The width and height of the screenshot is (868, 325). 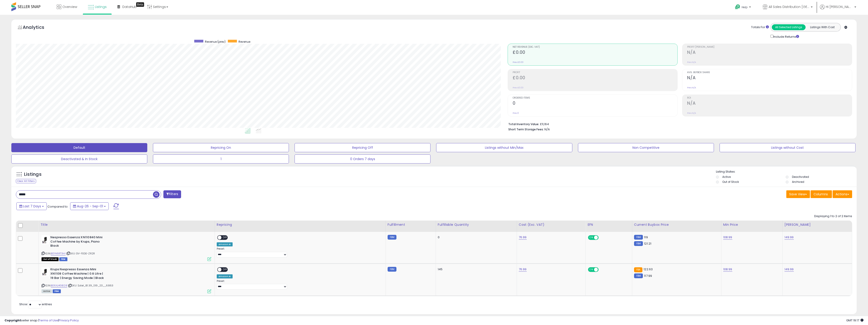 What do you see at coordinates (70, 7) in the screenshot?
I see `span: Overview` at bounding box center [70, 7].